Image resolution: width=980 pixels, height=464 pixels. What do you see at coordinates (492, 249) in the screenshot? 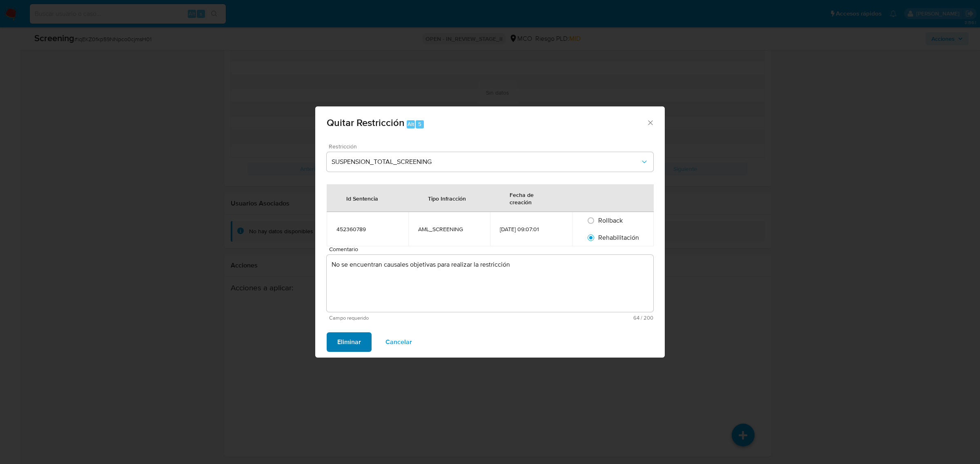
I see `span: Comentario` at bounding box center [492, 249].